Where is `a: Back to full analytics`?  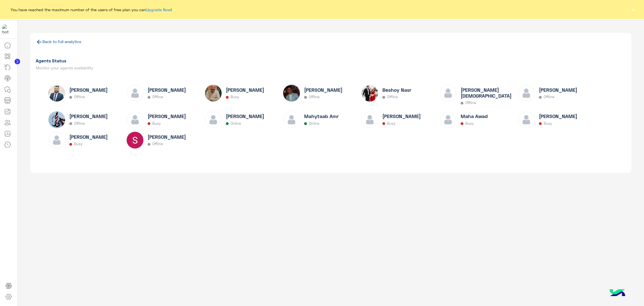 a: Back to full analytics is located at coordinates (62, 42).